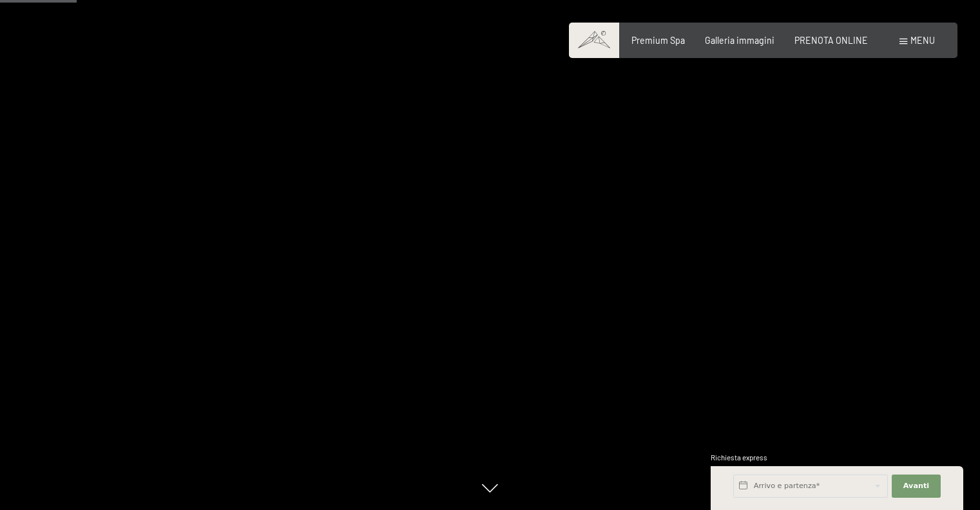  I want to click on a: Galleria immagini, so click(740, 40).